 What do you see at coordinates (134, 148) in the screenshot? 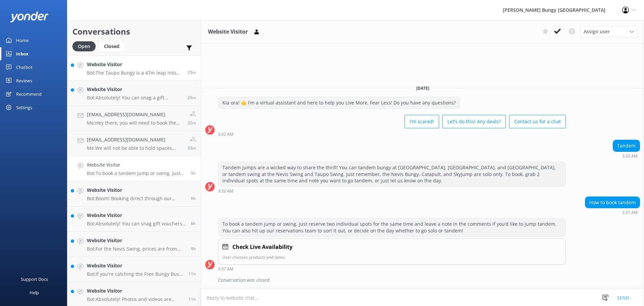
I see `p: Me: We will not be able to hold spaces without payment` at bounding box center [134, 148].